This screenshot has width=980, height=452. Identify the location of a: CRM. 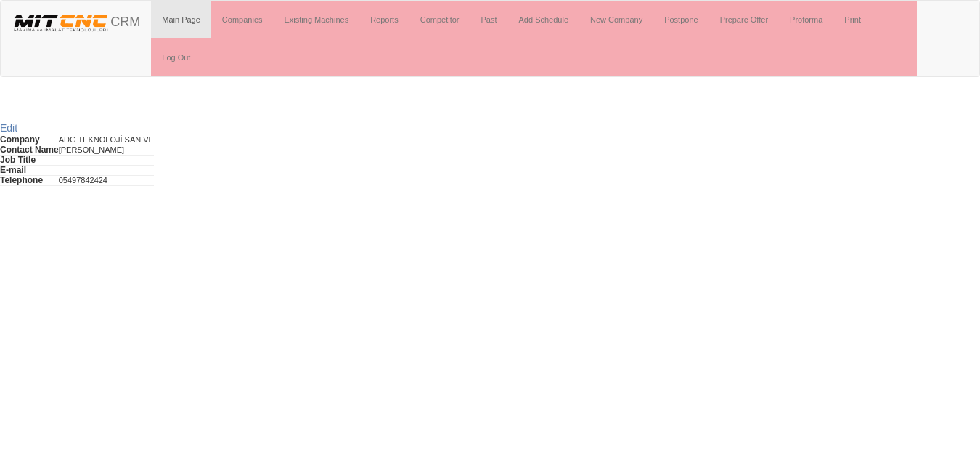
(76, 19).